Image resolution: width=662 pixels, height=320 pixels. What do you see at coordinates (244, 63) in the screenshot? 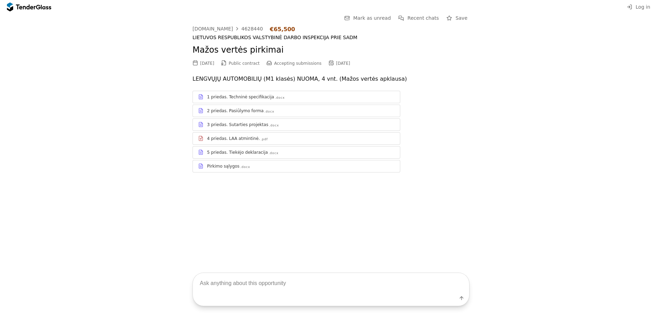
I see `span: Public contract` at bounding box center [244, 63].